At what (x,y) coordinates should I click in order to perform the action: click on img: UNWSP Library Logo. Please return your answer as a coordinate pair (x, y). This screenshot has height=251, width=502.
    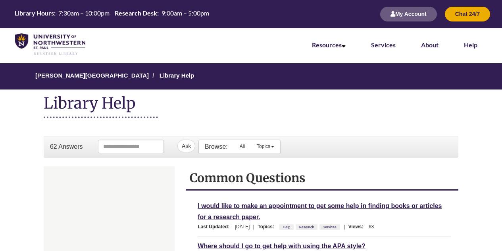
    Looking at the image, I should click on (50, 44).